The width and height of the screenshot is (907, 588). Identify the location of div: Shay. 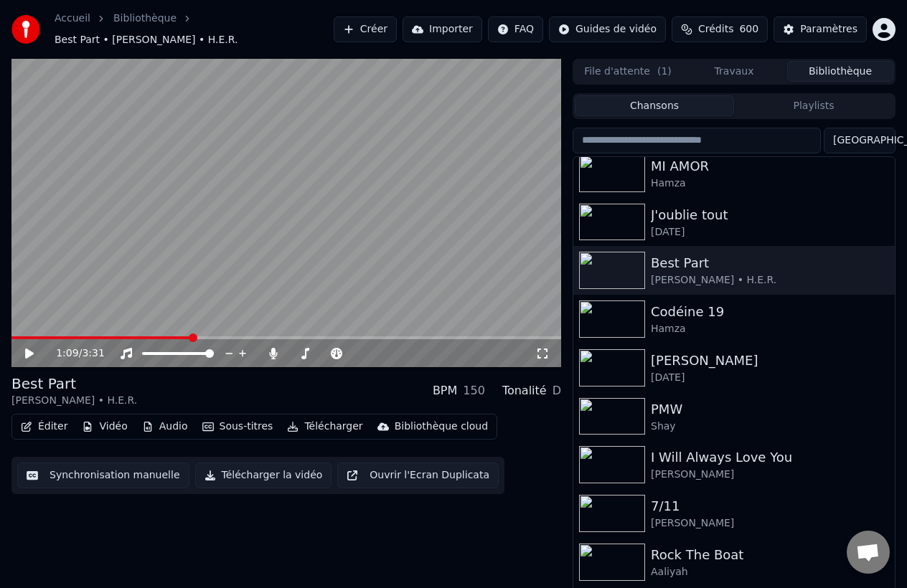
(770, 427).